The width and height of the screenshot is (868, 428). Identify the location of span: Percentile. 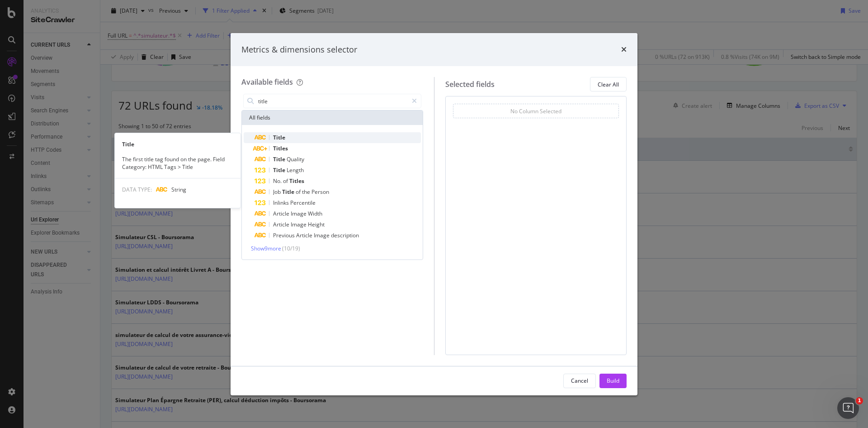
(303, 202).